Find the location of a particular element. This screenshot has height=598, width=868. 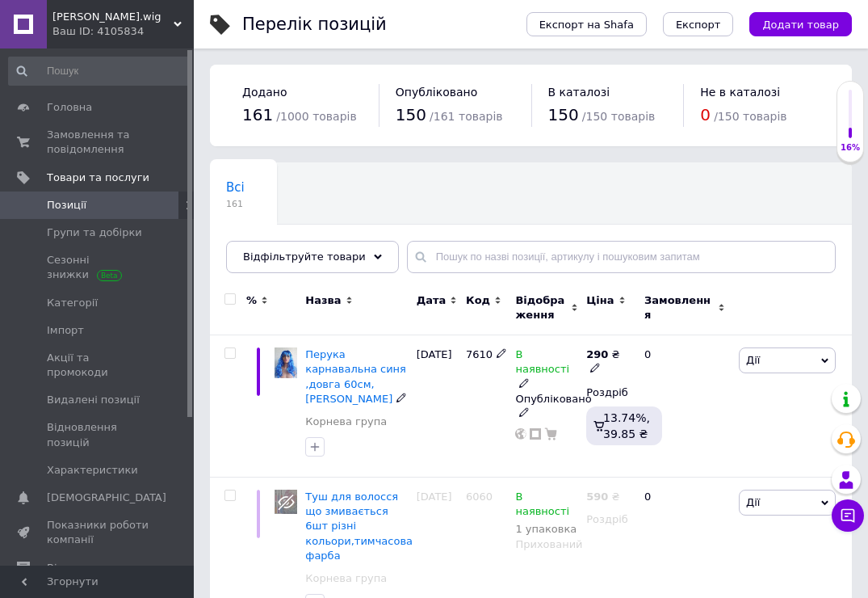

span: 7610 is located at coordinates (479, 354).